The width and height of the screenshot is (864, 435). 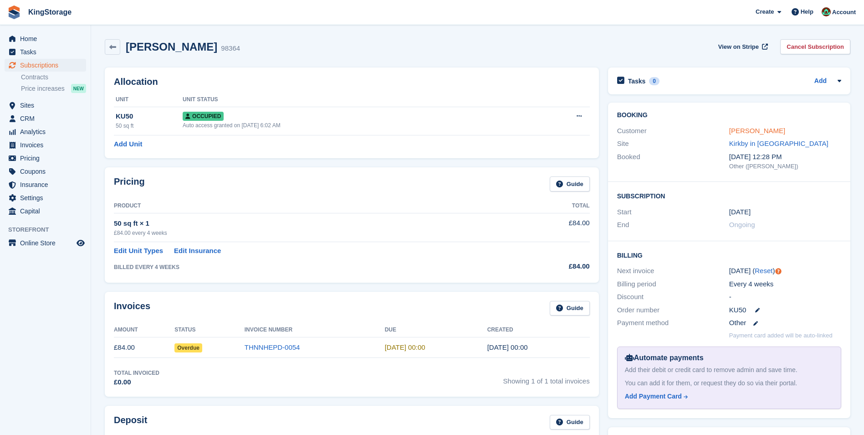 What do you see at coordinates (47, 105) in the screenshot?
I see `span: Sites` at bounding box center [47, 105].